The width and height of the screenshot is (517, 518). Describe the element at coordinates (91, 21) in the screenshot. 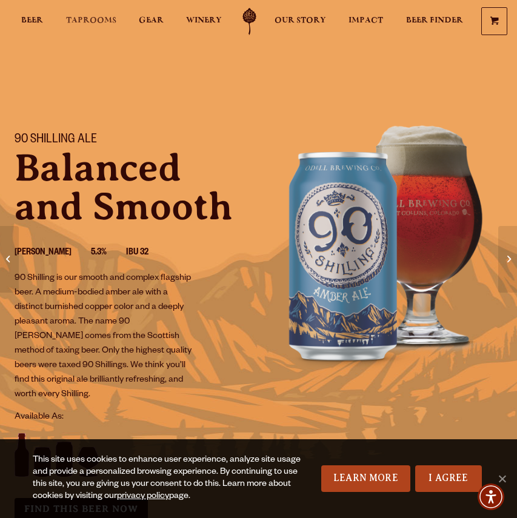

I see `a: Taprooms` at that location.